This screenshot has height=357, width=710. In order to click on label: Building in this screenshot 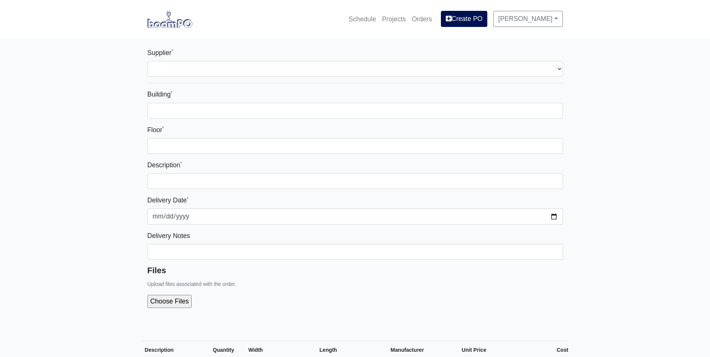, I will do `click(160, 94)`.